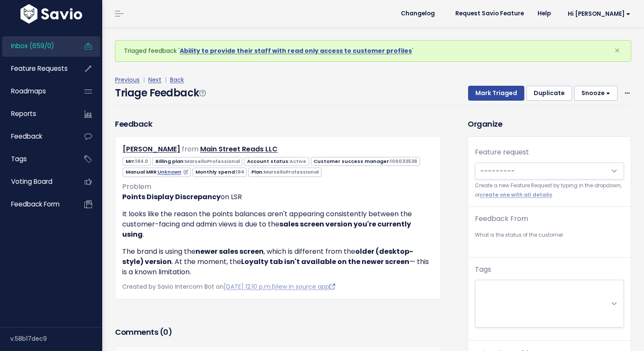 The height and width of the screenshot is (351, 644). What do you see at coordinates (26, 136) in the screenshot?
I see `span: Feedback` at bounding box center [26, 136].